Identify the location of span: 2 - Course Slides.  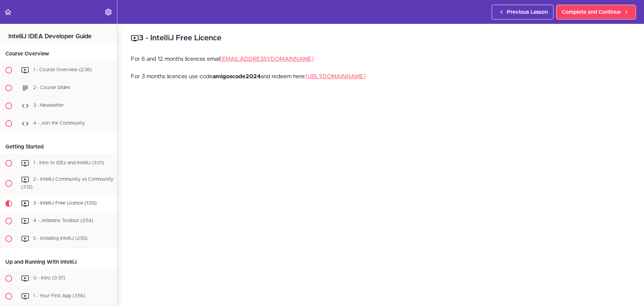
(52, 87).